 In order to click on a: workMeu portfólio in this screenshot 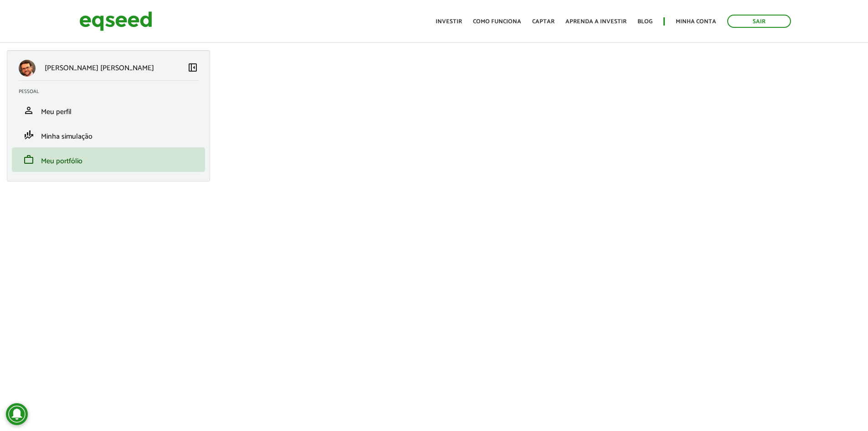, I will do `click(108, 159)`.